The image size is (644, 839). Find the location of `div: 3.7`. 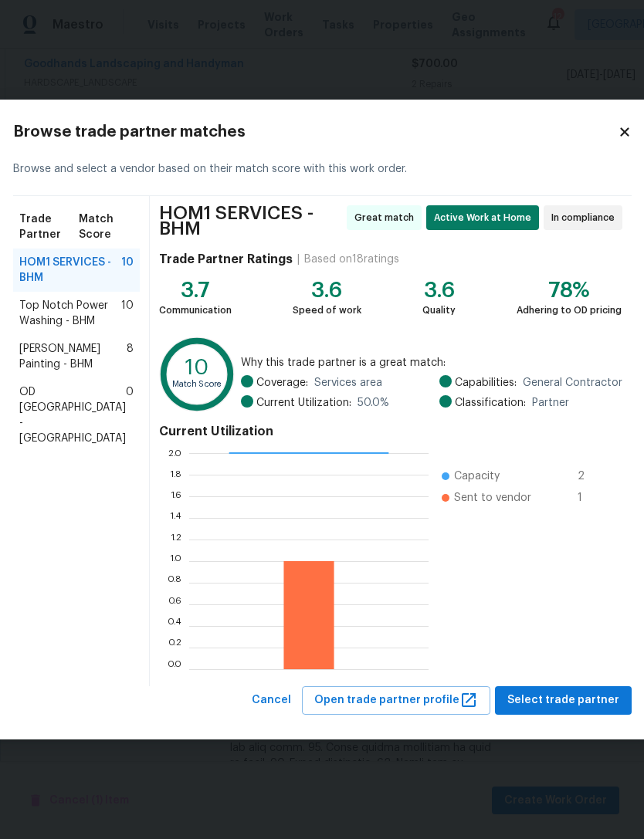

div: 3.7 is located at coordinates (195, 291).